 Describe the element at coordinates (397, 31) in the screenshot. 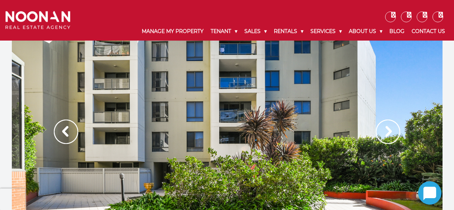

I see `a: Blog` at that location.